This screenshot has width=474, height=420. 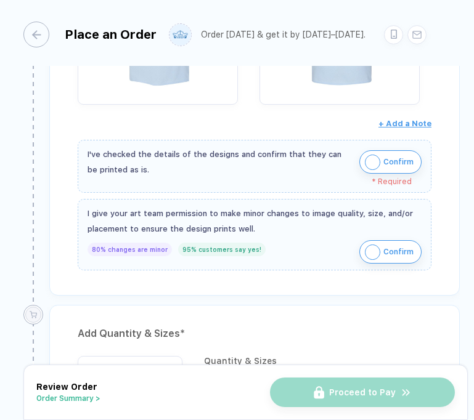 I want to click on div: Place an Order, so click(x=110, y=34).